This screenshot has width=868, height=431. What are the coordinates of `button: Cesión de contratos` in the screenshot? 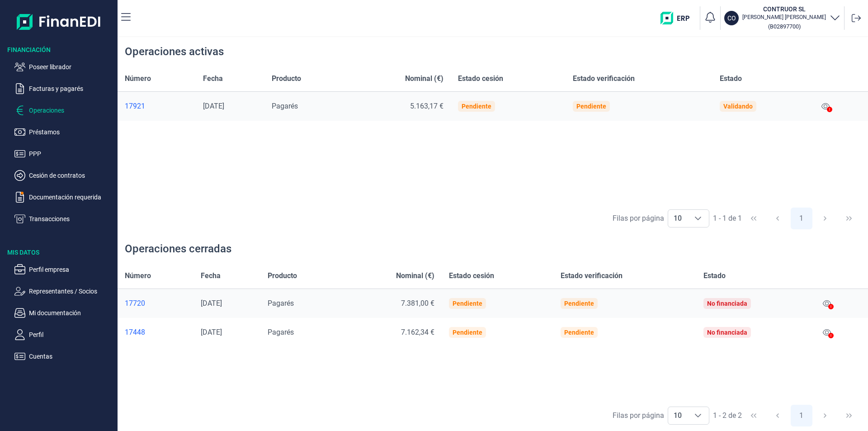 It's located at (64, 176).